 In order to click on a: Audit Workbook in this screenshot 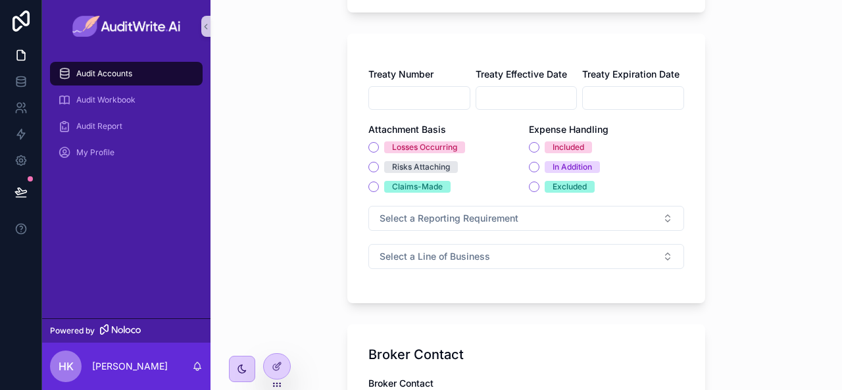, I will do `click(126, 100)`.